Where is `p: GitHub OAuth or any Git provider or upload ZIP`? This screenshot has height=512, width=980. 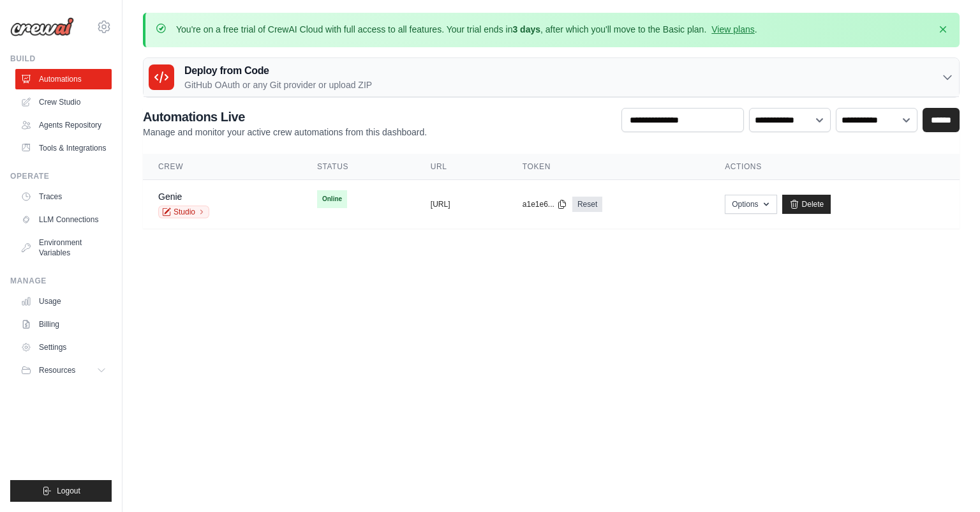 p: GitHub OAuth or any Git provider or upload ZIP is located at coordinates (278, 85).